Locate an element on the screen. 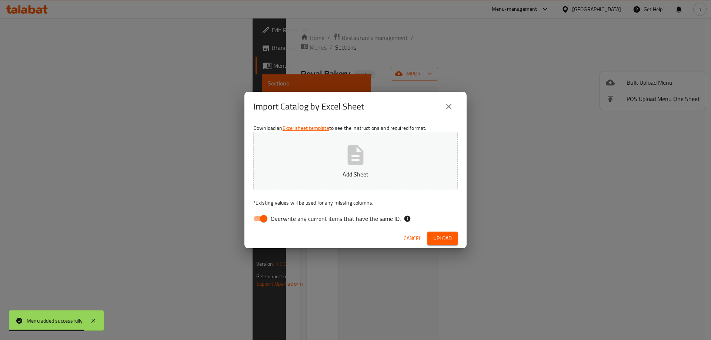 The height and width of the screenshot is (340, 711). p: Existing values will be used for any missing columns. is located at coordinates (355, 203).